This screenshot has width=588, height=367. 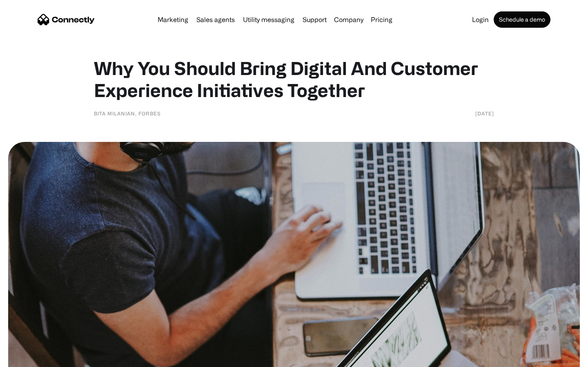 I want to click on a: Marketing, so click(x=173, y=19).